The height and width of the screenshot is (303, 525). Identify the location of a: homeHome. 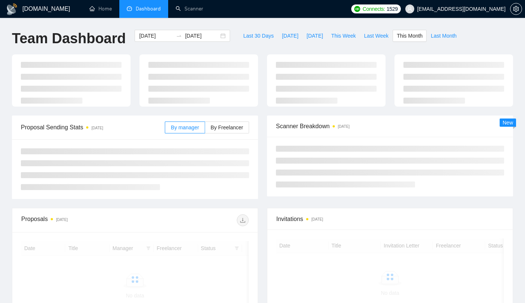
(101, 9).